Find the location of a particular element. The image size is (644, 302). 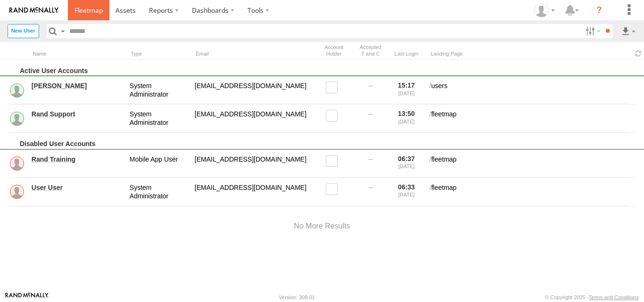

label: Search Filter Options is located at coordinates (591, 31).